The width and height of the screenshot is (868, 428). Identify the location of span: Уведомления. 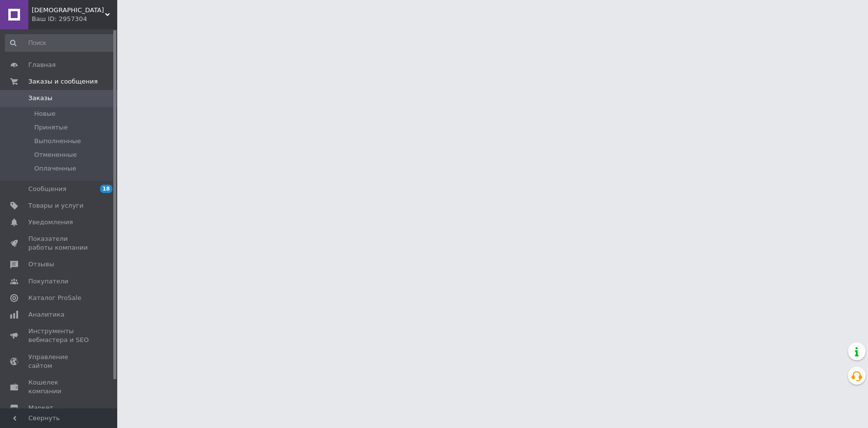
(50, 222).